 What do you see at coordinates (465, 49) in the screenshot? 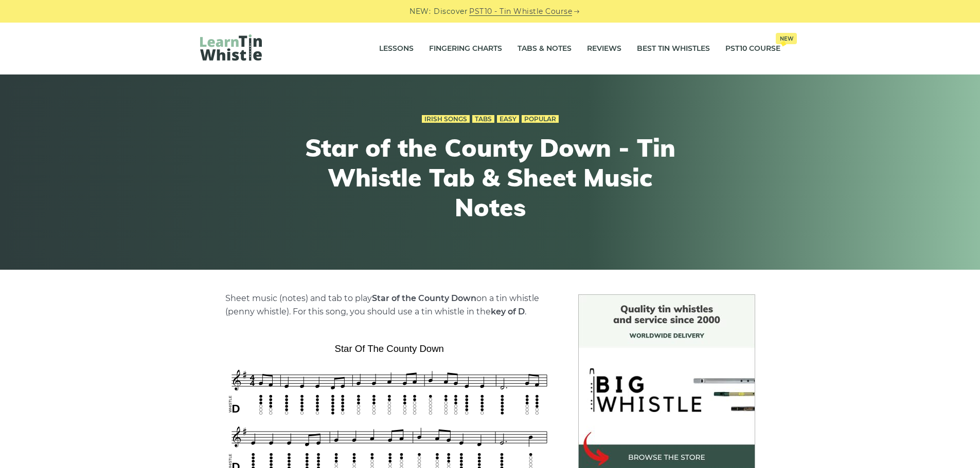
I see `a: Fingering Charts` at bounding box center [465, 49].